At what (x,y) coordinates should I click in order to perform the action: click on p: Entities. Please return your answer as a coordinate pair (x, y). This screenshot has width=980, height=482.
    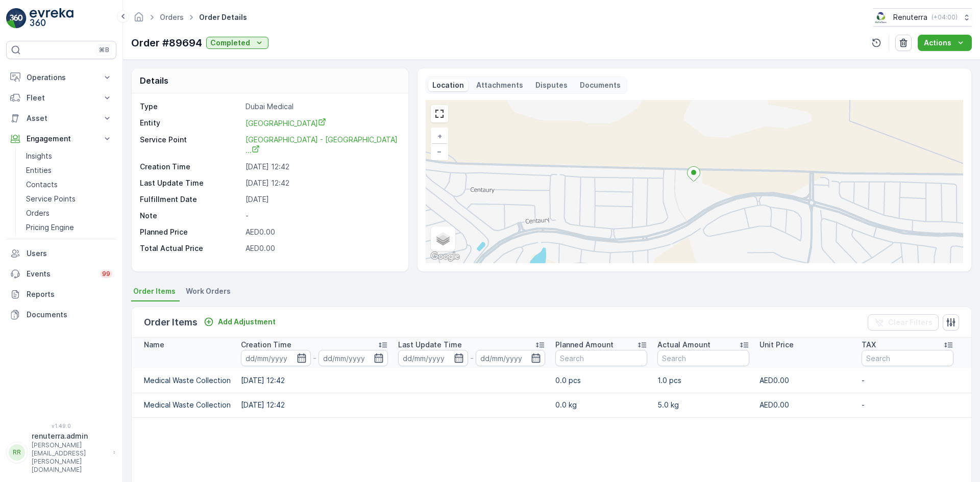
    Looking at the image, I should click on (39, 171).